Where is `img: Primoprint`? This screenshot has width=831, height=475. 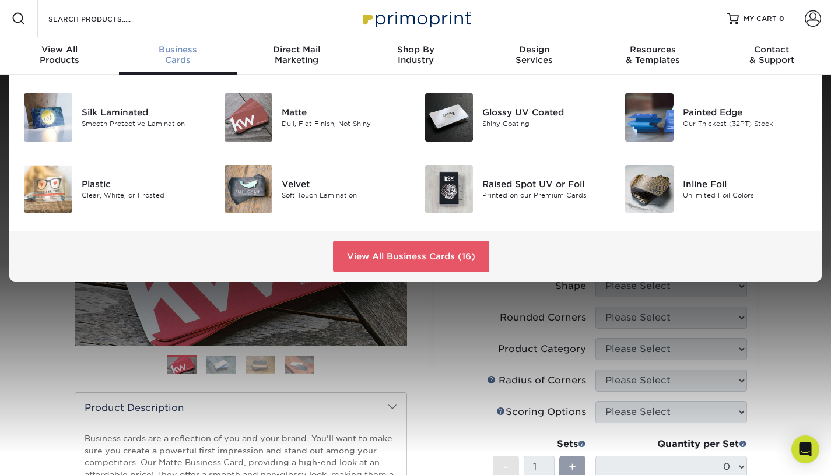 img: Primoprint is located at coordinates (416, 18).